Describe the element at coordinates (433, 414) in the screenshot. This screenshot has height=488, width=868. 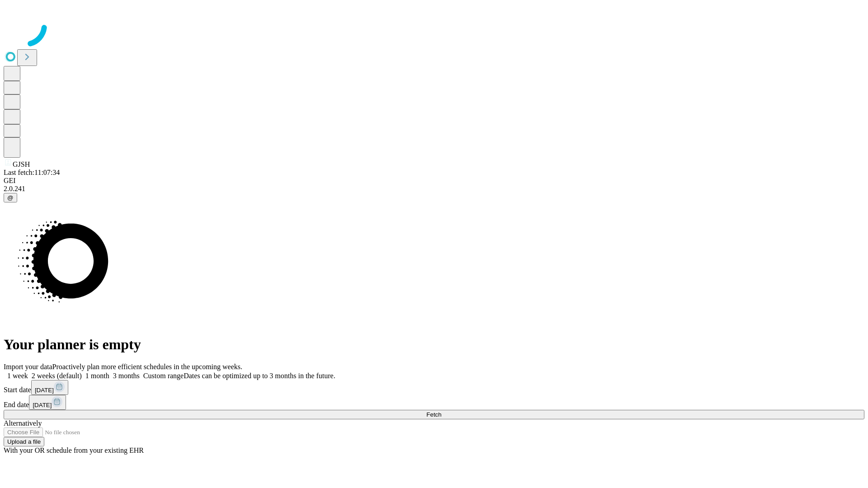
I see `span: Fetch` at that location.